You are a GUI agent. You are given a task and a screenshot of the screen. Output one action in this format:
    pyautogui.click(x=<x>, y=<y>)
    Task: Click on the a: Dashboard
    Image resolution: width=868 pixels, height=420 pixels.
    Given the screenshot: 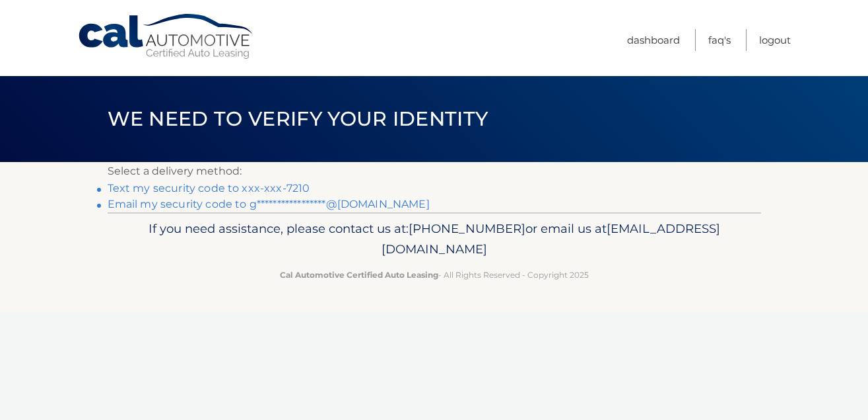 What is the action you would take?
    pyautogui.click(x=654, y=39)
    